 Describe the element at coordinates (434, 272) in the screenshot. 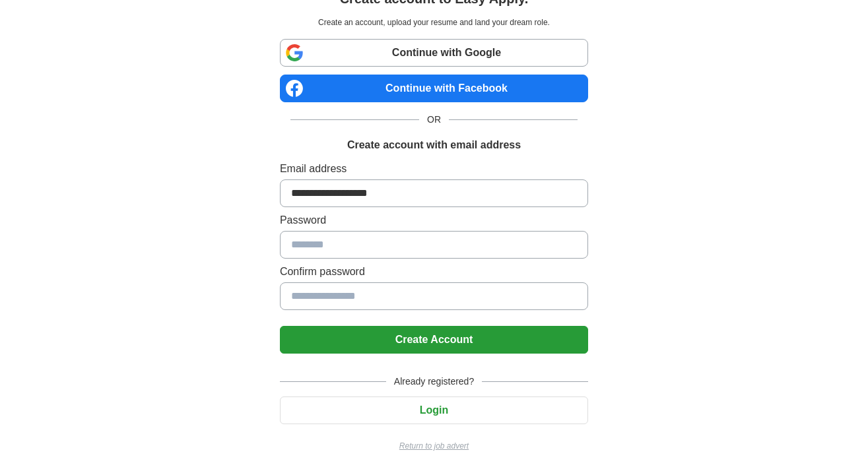

I see `label: Confirm password` at that location.